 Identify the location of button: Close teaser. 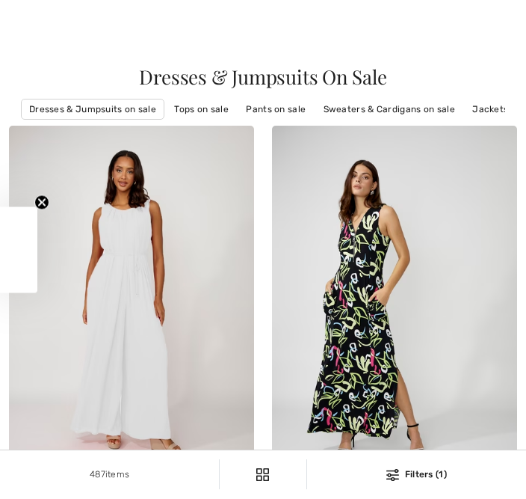
(42, 202).